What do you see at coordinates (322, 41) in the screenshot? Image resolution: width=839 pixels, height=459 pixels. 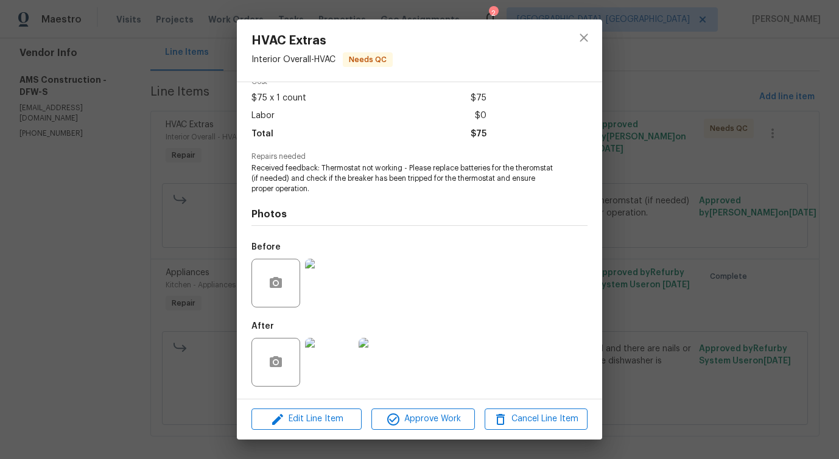 I see `span: HVAC Extras` at bounding box center [322, 41].